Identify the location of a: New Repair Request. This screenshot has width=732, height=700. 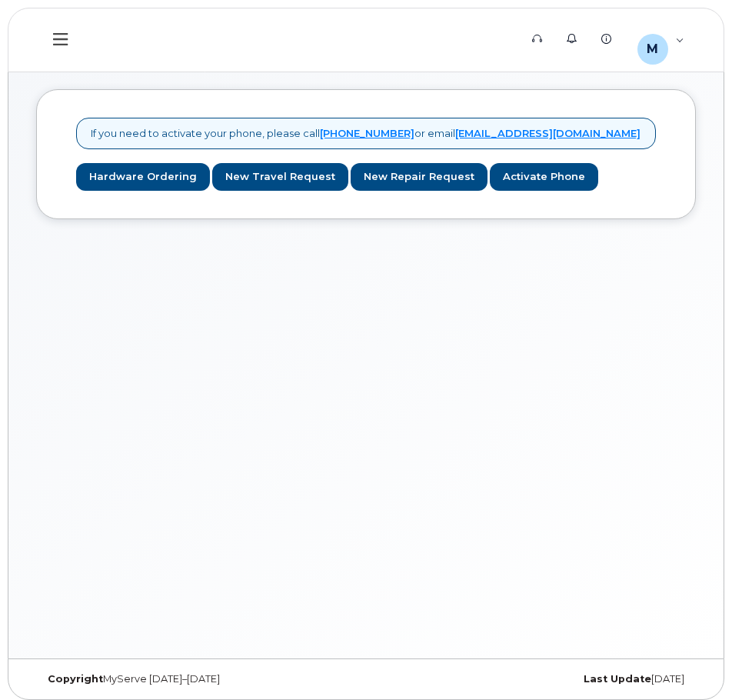
(419, 177).